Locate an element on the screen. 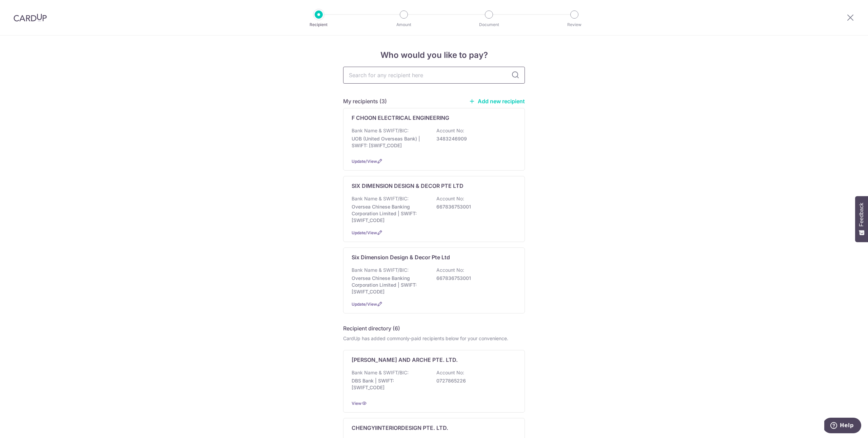  img: CardUp is located at coordinates (30, 18).